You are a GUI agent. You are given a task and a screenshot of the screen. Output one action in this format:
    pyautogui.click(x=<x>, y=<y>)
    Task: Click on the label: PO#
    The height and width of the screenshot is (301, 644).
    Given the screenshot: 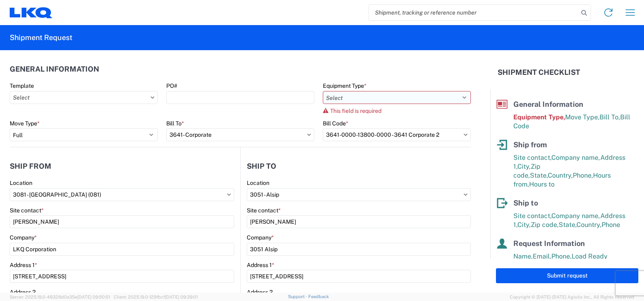 What is the action you would take?
    pyautogui.click(x=171, y=86)
    